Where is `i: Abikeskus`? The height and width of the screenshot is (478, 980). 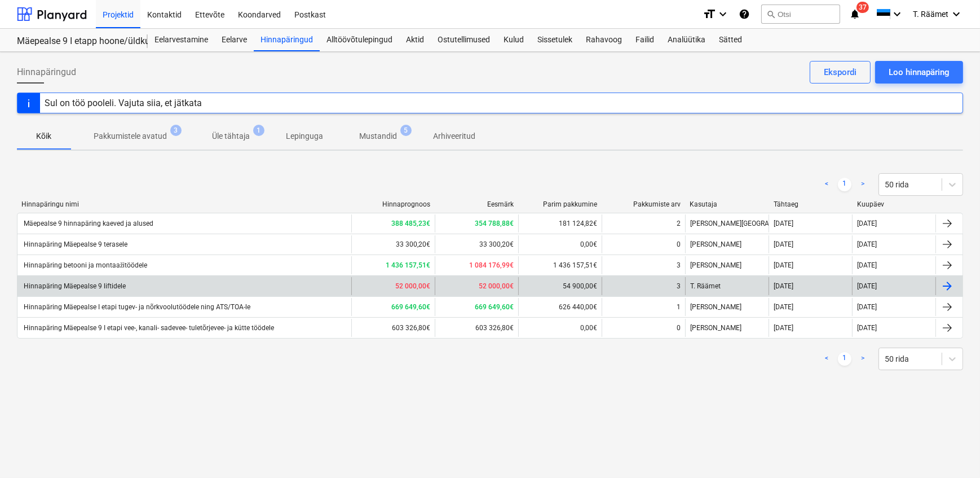 i: Abikeskus is located at coordinates (744, 14).